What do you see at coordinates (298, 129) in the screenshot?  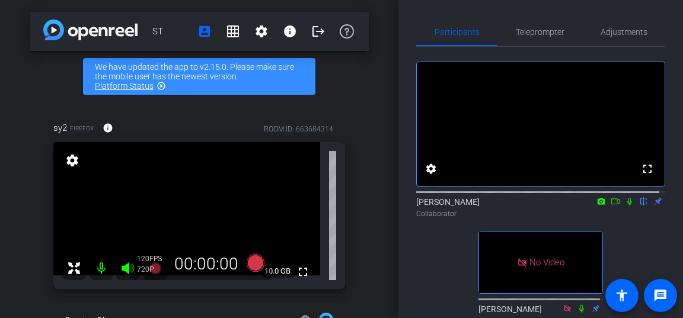 I see `div: ROOM ID: 663684314` at bounding box center [298, 129].